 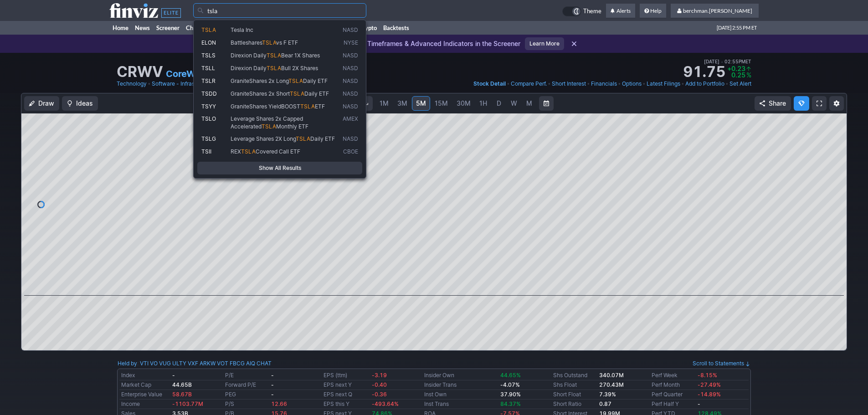 What do you see at coordinates (460, 375) in the screenshot?
I see `td: Insider Own` at bounding box center [460, 375].